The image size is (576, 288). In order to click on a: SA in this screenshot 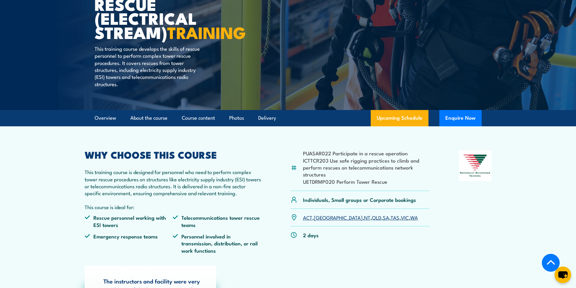, I will do `click(386, 218)`.